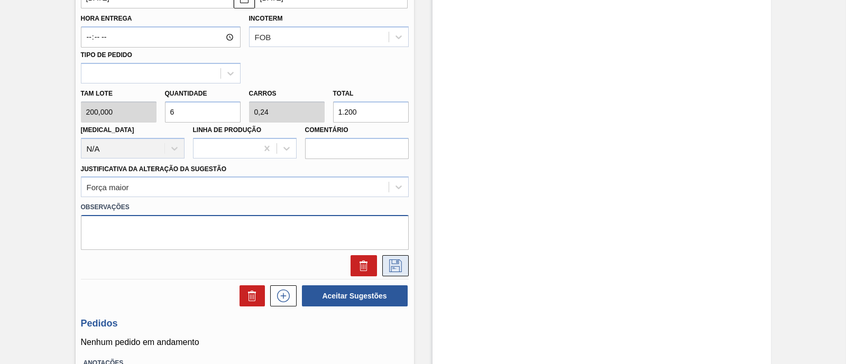 This screenshot has width=846, height=364. I want to click on label: Comentário, so click(357, 130).